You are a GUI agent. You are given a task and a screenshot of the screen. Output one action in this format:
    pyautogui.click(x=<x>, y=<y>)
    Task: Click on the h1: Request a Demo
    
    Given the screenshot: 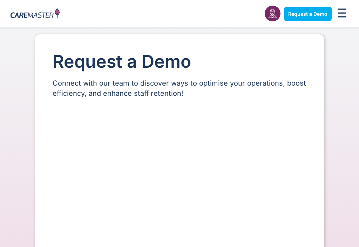 What is the action you would take?
    pyautogui.click(x=180, y=61)
    